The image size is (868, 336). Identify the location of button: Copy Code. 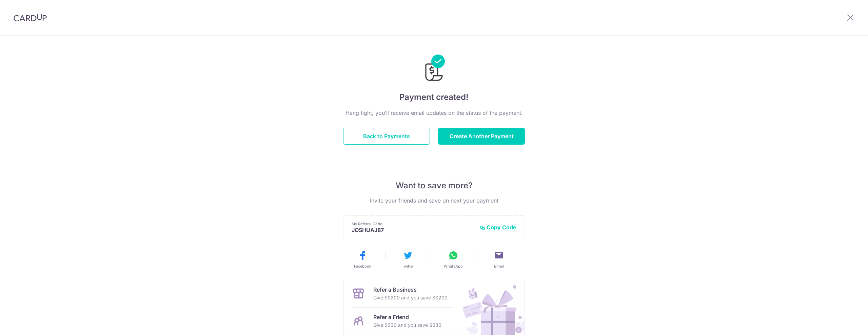
(498, 228).